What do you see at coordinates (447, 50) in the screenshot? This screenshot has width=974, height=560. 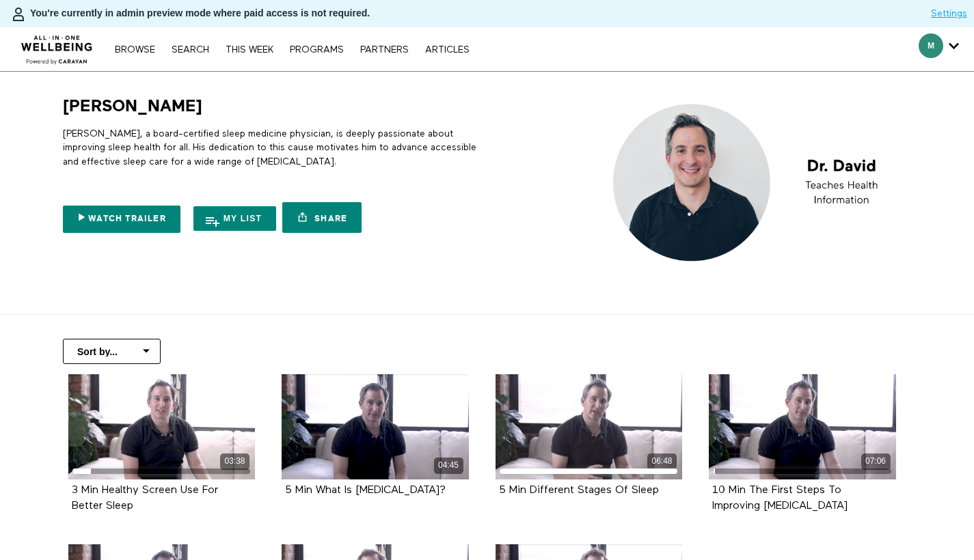 I see `a: ARTICLES` at bounding box center [447, 50].